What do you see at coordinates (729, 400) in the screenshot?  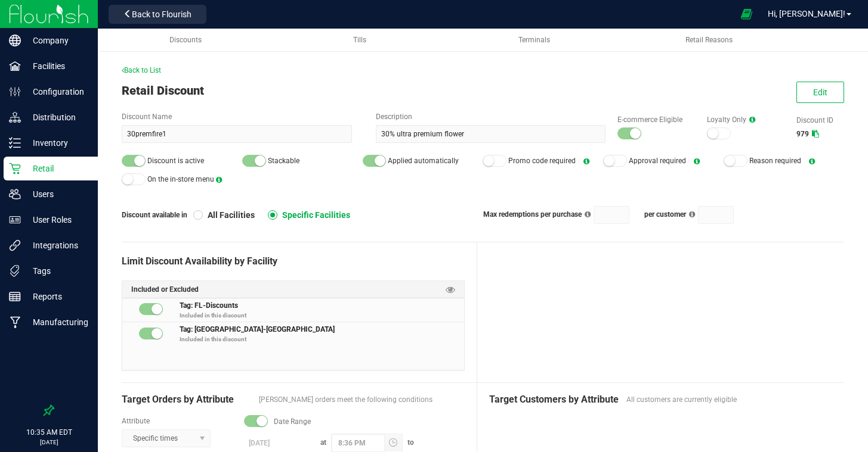 I see `span: All customers are currently eligible` at bounding box center [729, 400].